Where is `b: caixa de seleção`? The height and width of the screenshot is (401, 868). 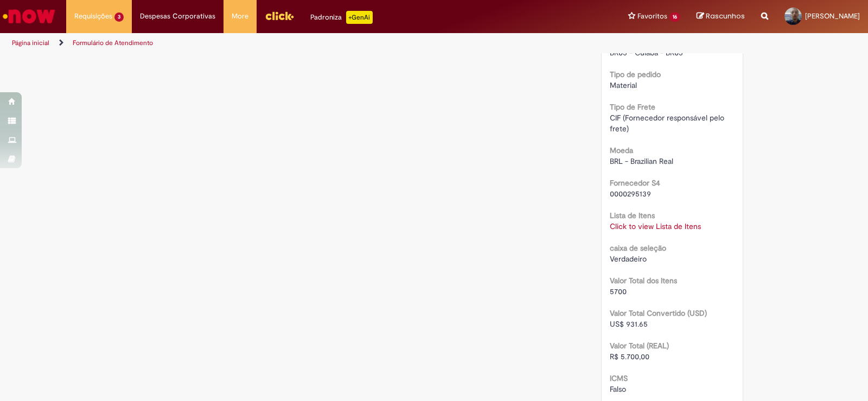
b: caixa de seleção is located at coordinates (638, 248).